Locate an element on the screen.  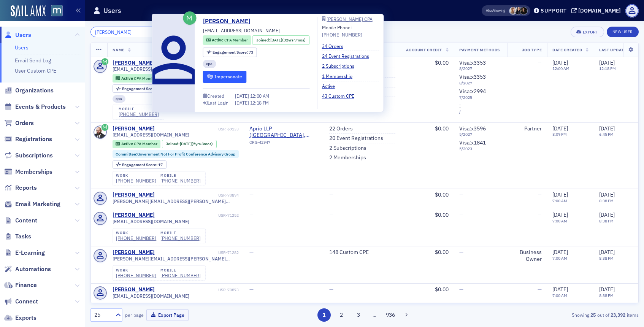
div: Mobile Phone: is located at coordinates (342, 31).